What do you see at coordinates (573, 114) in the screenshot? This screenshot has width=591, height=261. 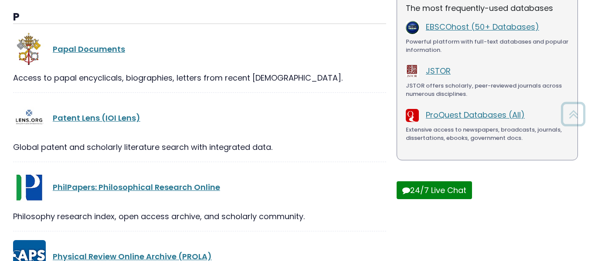 I see `a: Back to Top` at bounding box center [573, 114].